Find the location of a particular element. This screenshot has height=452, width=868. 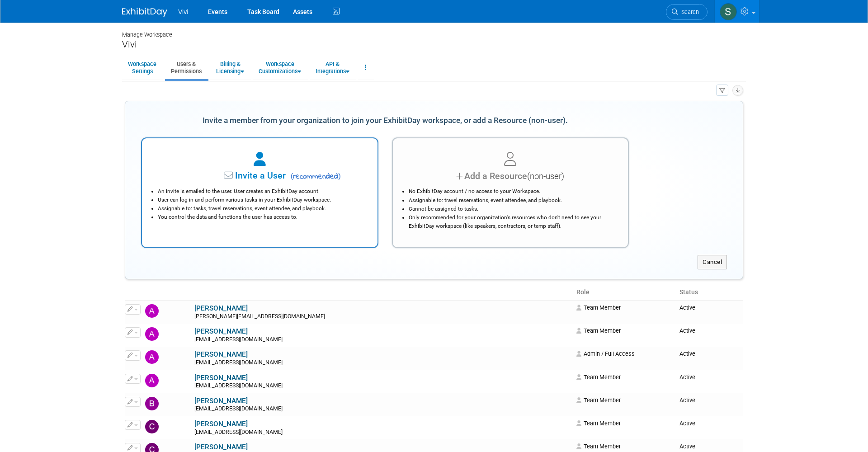

a: Billing &Licensing is located at coordinates (230, 68).